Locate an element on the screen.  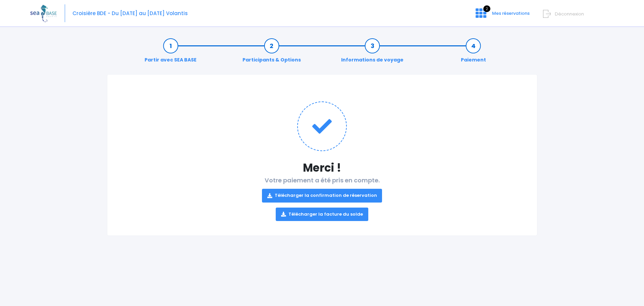
span: Mes réservations is located at coordinates (511, 13).